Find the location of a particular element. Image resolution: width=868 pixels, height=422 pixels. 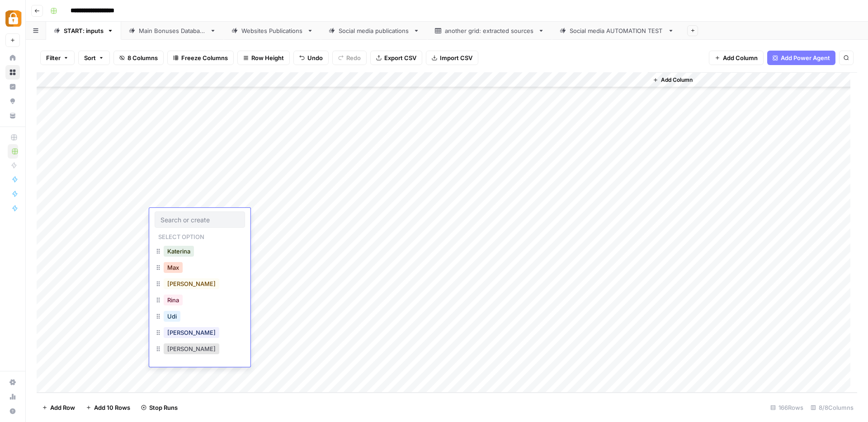

button: Workspace: Adzz is located at coordinates (13, 18).